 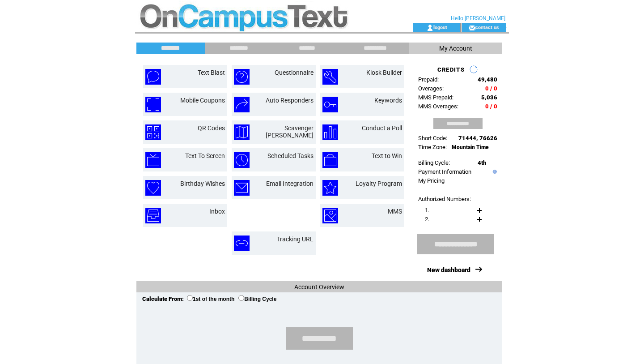 I want to click on span: 4th, so click(x=482, y=162).